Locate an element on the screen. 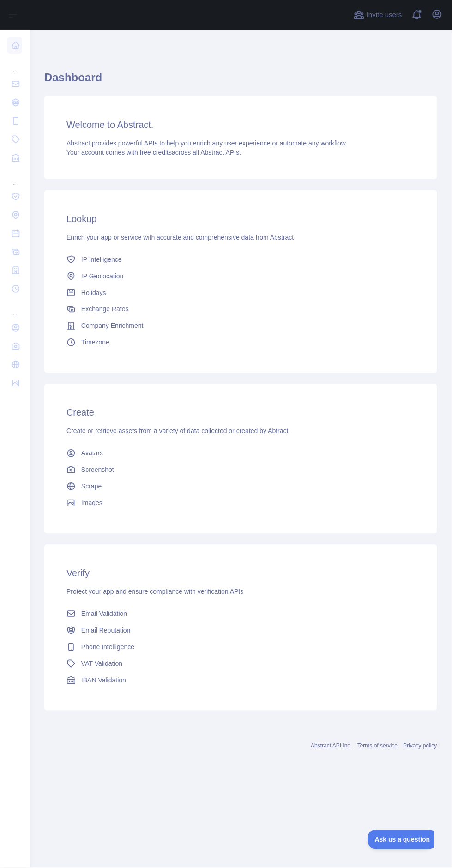  a: IP Geolocation is located at coordinates (240, 276).